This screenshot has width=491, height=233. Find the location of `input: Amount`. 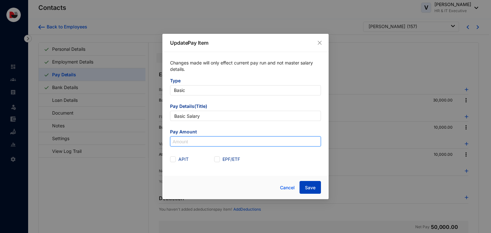

input: Amount is located at coordinates (245, 142).